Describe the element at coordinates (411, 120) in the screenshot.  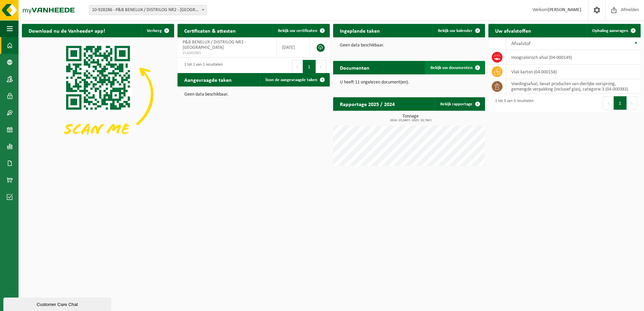
I see `span: 2024: 23,040 t - 2025: 10,740 t` at that location.